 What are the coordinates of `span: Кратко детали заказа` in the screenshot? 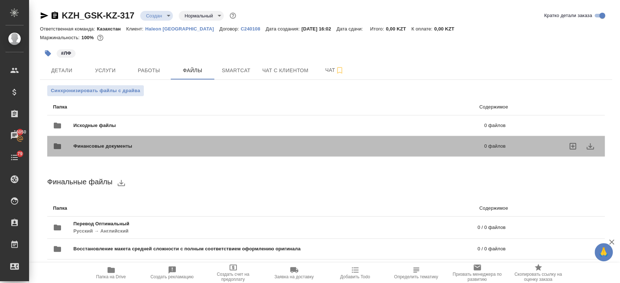 It's located at (568, 16).